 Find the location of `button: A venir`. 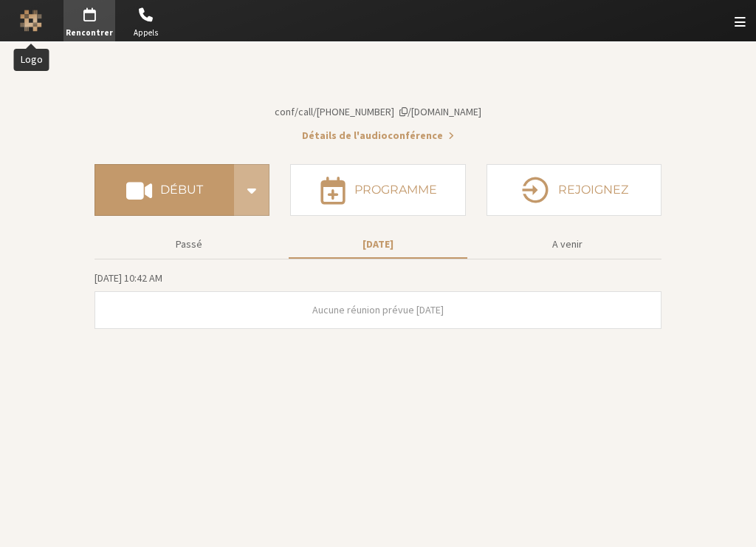

button: A venir is located at coordinates (567, 244).